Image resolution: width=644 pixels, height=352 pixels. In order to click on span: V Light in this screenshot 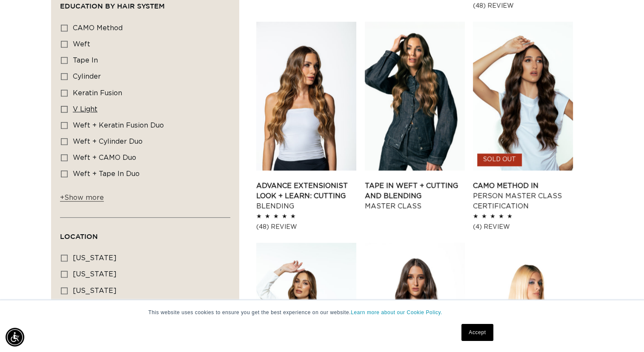, I will do `click(85, 109)`.